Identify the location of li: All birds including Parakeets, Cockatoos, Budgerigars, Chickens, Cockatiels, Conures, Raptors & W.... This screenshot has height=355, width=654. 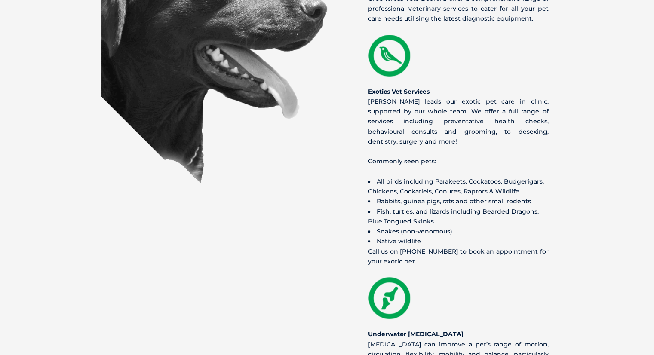
(458, 186).